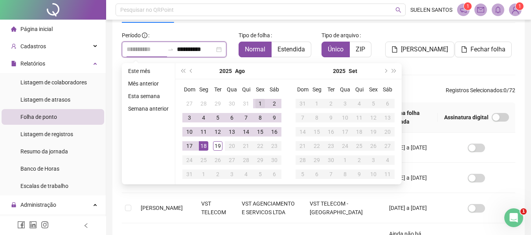  What do you see at coordinates (183, 71) in the screenshot?
I see `button: super-prev-year` at bounding box center [183, 71].